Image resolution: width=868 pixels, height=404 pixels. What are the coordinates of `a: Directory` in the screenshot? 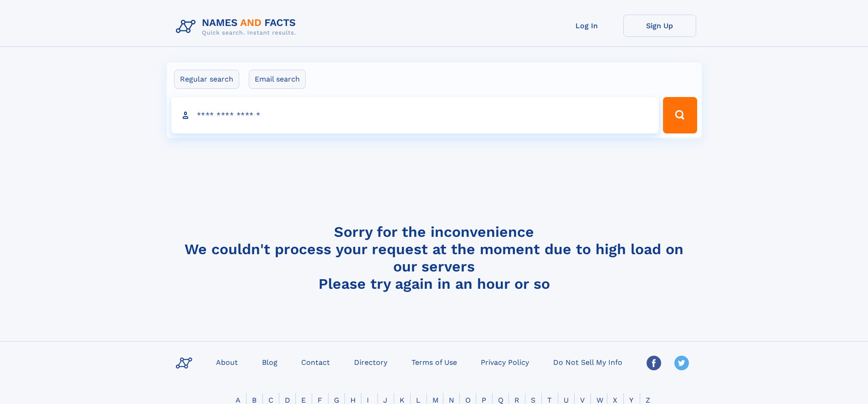 It's located at (370, 361).